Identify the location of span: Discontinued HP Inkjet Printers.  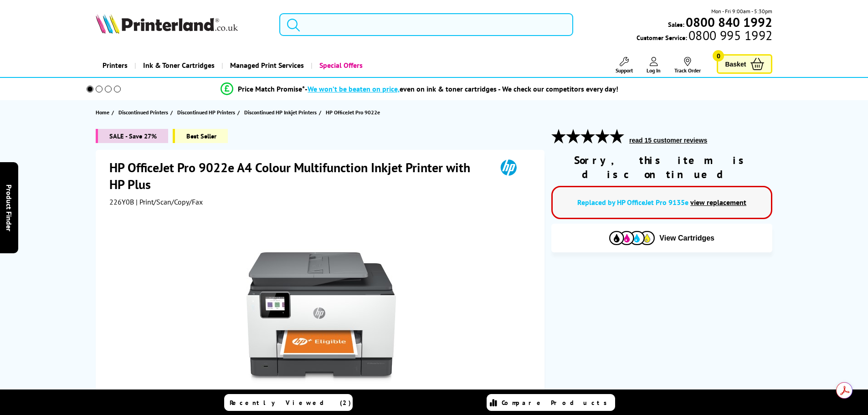
(280, 112).